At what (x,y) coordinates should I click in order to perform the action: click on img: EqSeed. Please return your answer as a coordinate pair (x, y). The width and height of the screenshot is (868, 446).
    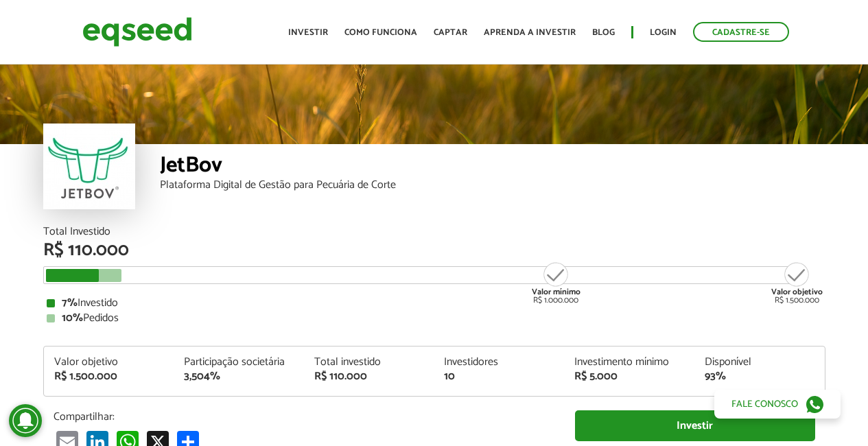
    Looking at the image, I should click on (138, 31).